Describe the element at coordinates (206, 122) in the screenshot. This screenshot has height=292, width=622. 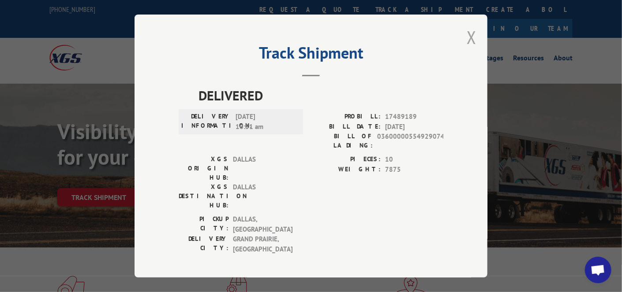
I see `label: DELIVERY INFORMATION:` at that location.